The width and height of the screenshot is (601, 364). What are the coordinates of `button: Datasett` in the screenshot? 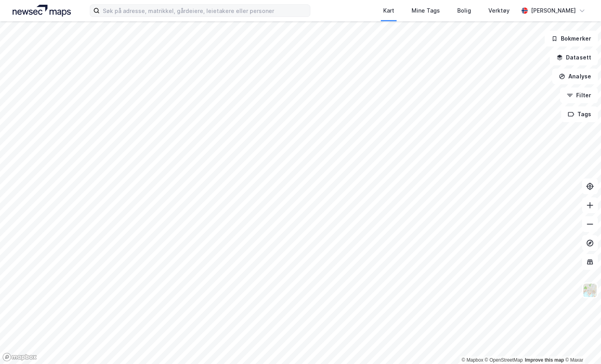 It's located at (574, 58).